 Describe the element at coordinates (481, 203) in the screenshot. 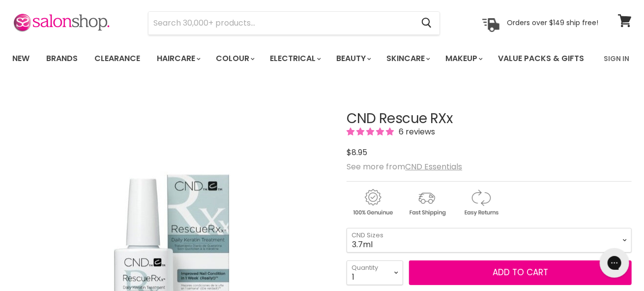

I see `img: returns.gif` at that location.